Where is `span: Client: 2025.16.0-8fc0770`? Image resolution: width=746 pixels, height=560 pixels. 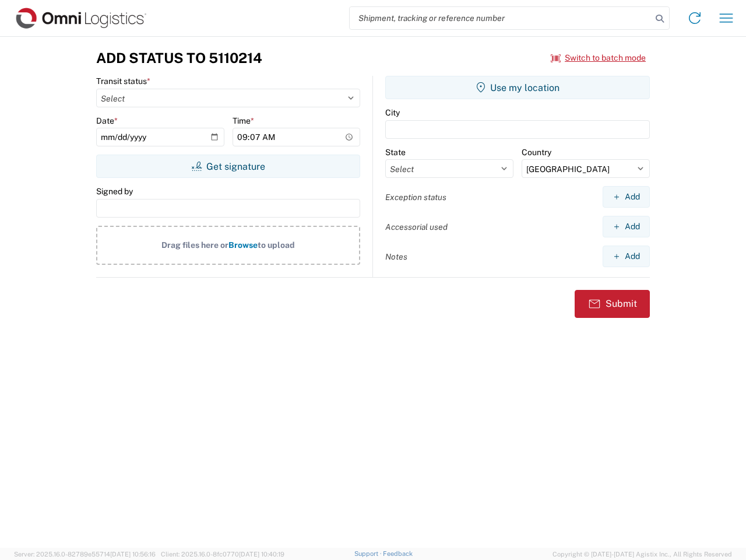 span: Client: 2025.16.0-8fc0770 is located at coordinates (223, 554).